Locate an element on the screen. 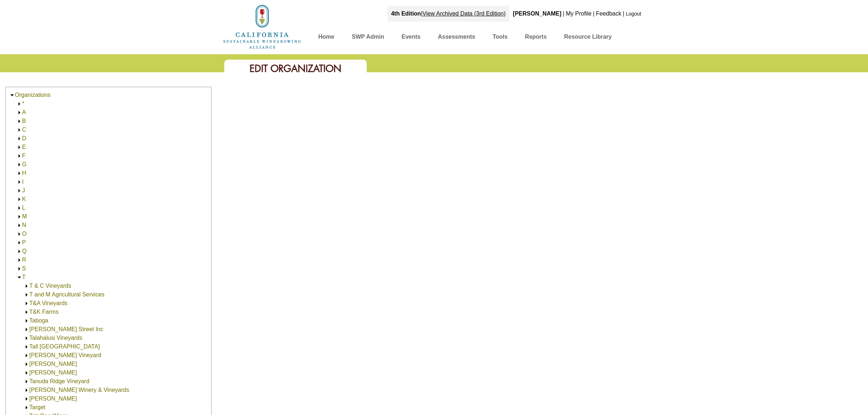 The width and height of the screenshot is (868, 415). a: C is located at coordinates (24, 130).